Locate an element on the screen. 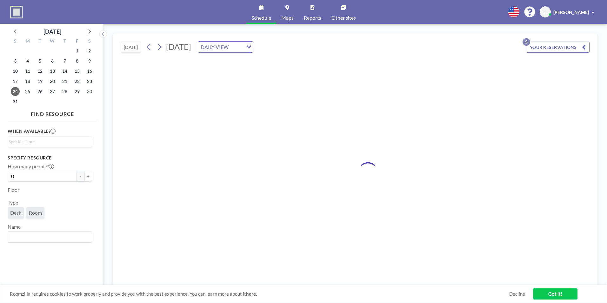  label: Type is located at coordinates (13, 203).